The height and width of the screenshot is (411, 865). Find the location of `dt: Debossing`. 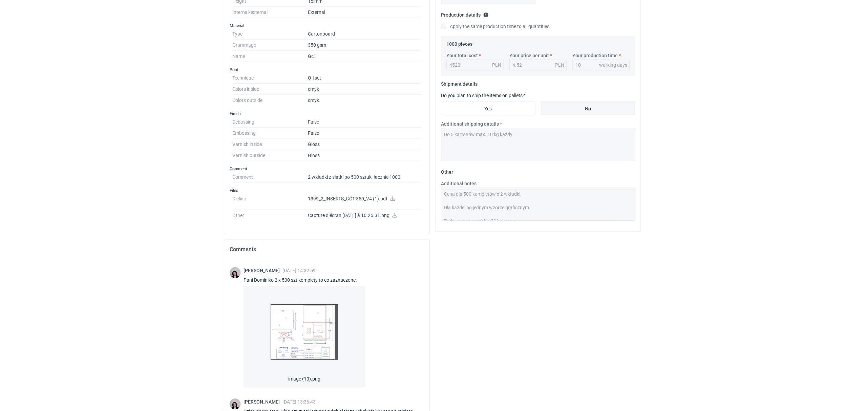

dt: Debossing is located at coordinates (270, 122).